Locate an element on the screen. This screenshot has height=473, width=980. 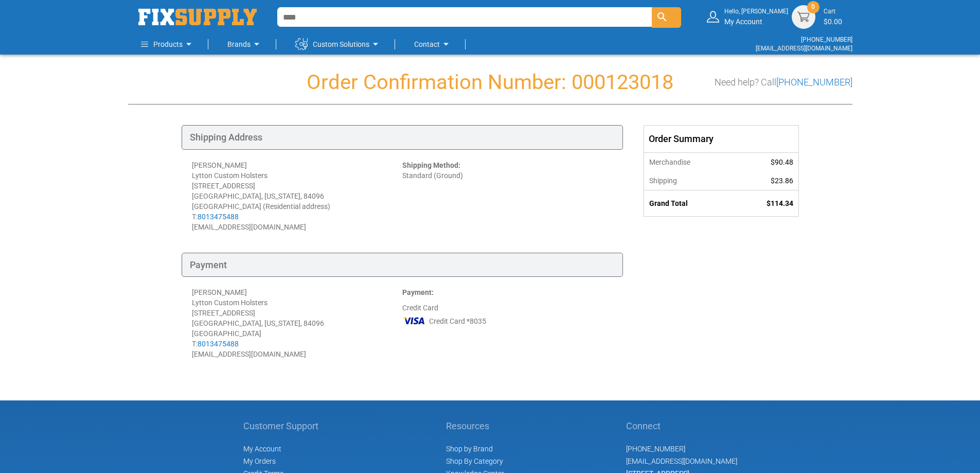
span: Credit Card *8035 is located at coordinates (457, 321).